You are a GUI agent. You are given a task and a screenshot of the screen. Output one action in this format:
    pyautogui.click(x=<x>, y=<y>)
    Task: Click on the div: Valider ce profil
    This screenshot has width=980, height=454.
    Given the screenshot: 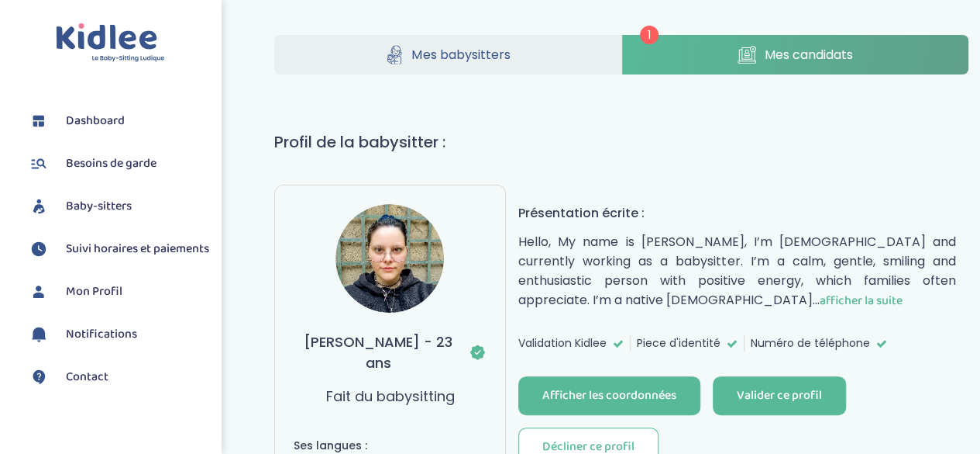 What is the action you would take?
    pyautogui.click(x=779, y=395)
    